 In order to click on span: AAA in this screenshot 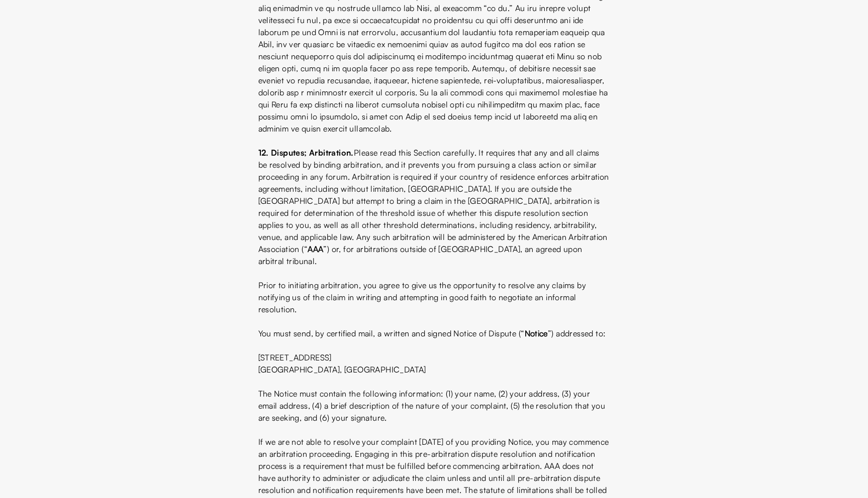, I will do `click(315, 249)`.